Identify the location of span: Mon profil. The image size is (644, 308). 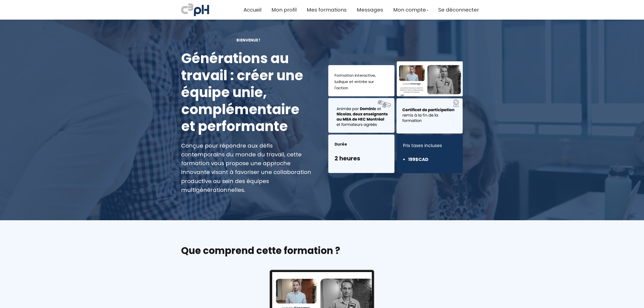
(284, 10).